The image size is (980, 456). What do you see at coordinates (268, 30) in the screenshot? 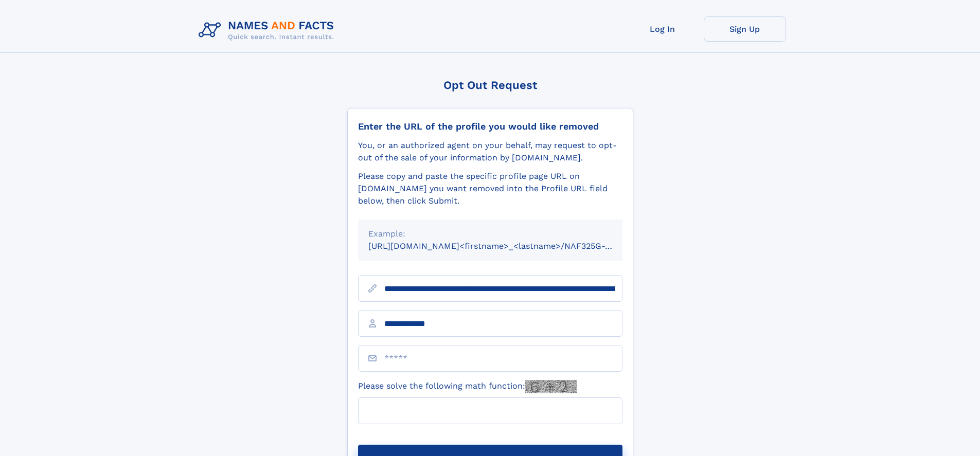
I see `img: Logo Names and Facts` at bounding box center [268, 30].